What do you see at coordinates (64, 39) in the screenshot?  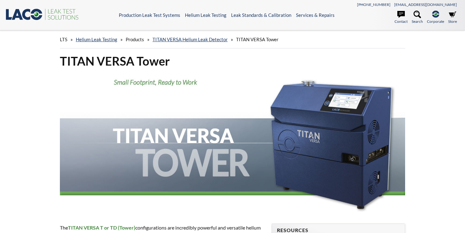 I see `span: LTS` at bounding box center [64, 39].